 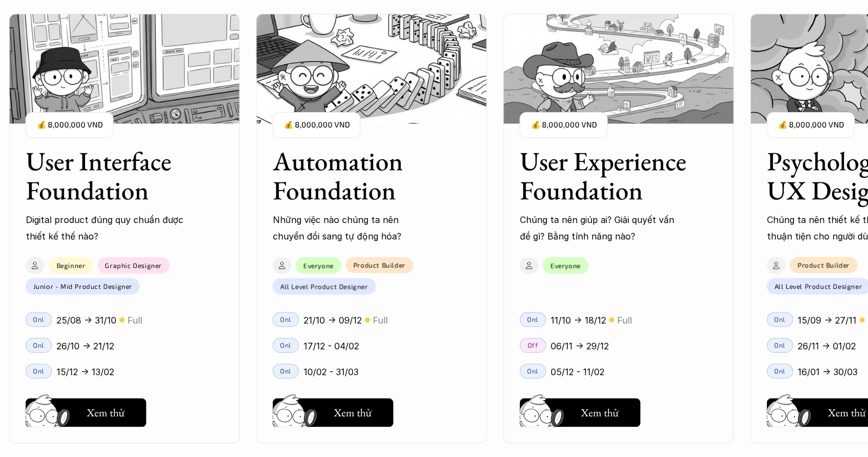 What do you see at coordinates (352, 228) in the screenshot?
I see `p: Những việc nào chúng ta nên chuyển đổi sang tự động hóa?` at bounding box center [352, 228].